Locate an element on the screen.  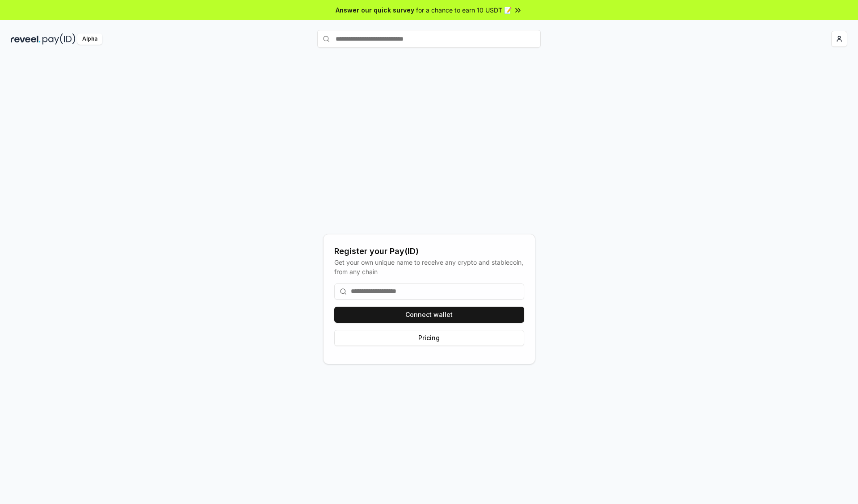
button: Pricing is located at coordinates (429, 338).